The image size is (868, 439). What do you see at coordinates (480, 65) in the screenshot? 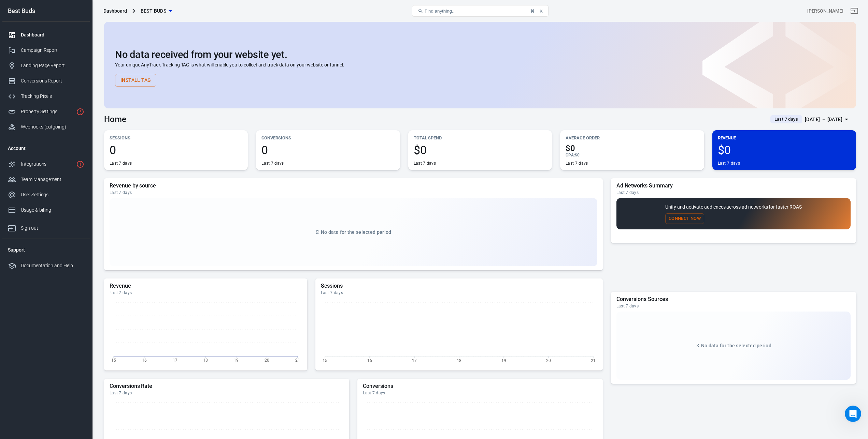
I see `p: Your unique AnyTrack Tracking TAG is what will enable you to collect and track data on your websi...` at bounding box center [480, 65].